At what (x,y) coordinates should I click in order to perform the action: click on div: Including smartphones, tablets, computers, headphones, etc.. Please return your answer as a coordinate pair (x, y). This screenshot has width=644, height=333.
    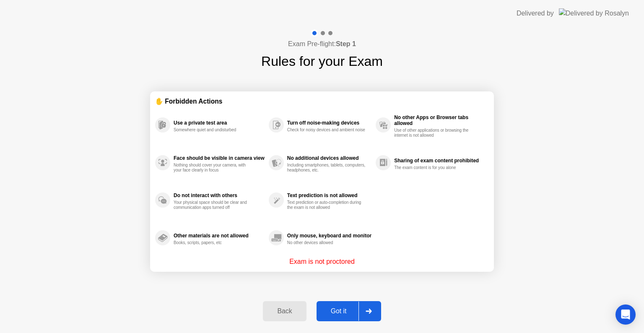
    Looking at the image, I should click on (327, 168).